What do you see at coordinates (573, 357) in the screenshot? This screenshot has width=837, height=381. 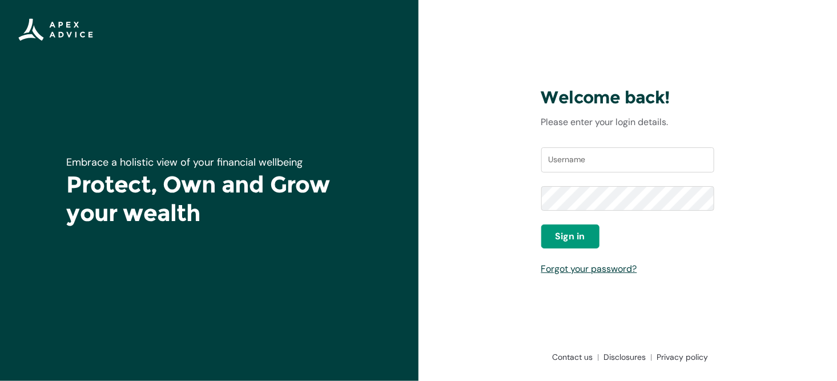 I see `a: Contact us` at bounding box center [573, 357].